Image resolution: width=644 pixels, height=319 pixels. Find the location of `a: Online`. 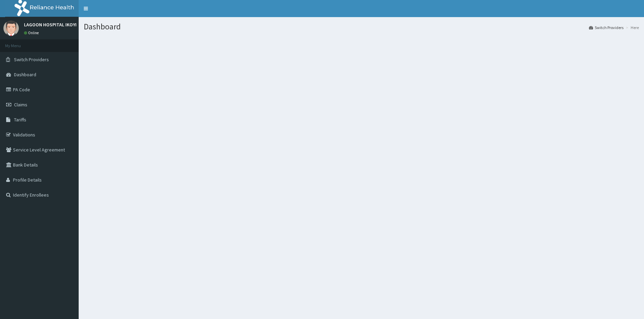

a: Online is located at coordinates (32, 33).